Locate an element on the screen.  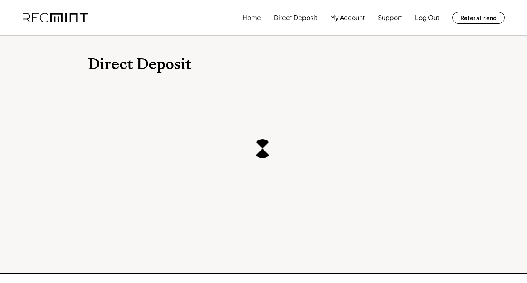
button: Home is located at coordinates (252, 18).